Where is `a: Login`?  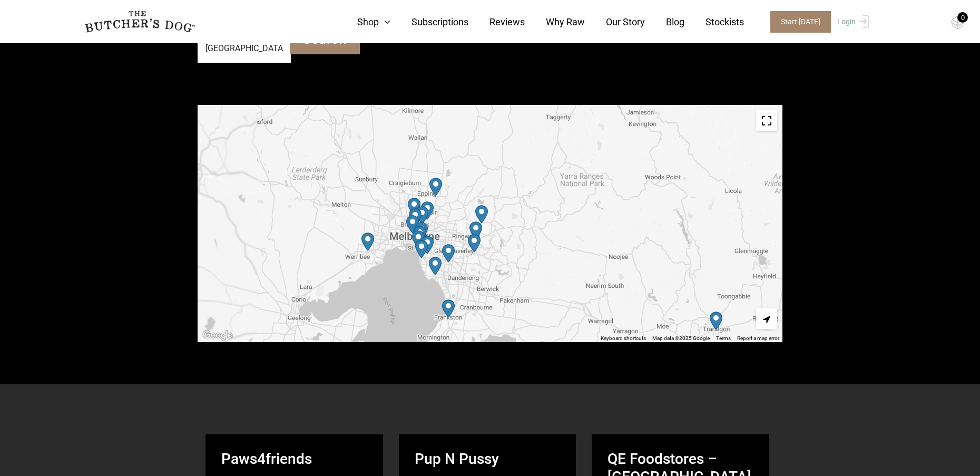
a: Login is located at coordinates (852, 22).